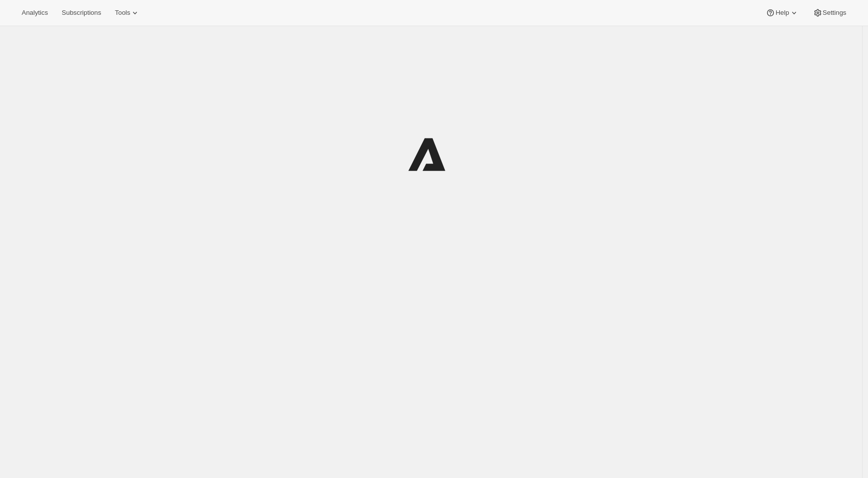 Image resolution: width=868 pixels, height=478 pixels. I want to click on span: Settings, so click(835, 13).